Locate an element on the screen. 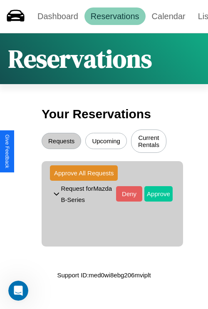 The height and width of the screenshot is (309, 208). button: Upcoming is located at coordinates (106, 141).